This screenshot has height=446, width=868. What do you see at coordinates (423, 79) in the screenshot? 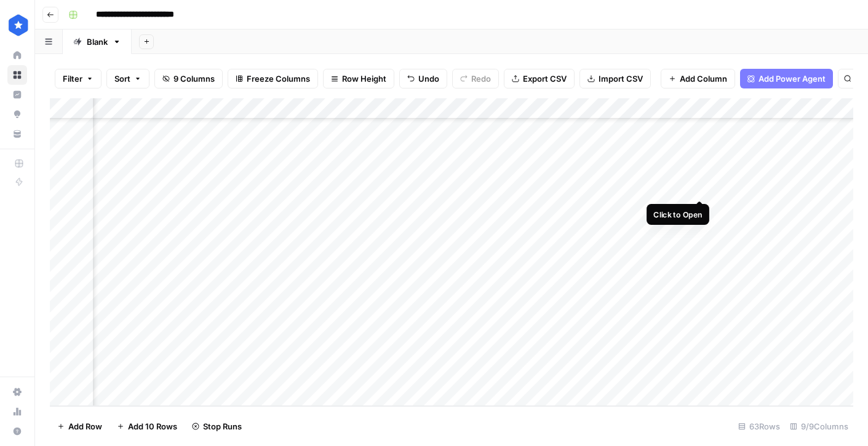
I see `button: Undo` at bounding box center [423, 79].